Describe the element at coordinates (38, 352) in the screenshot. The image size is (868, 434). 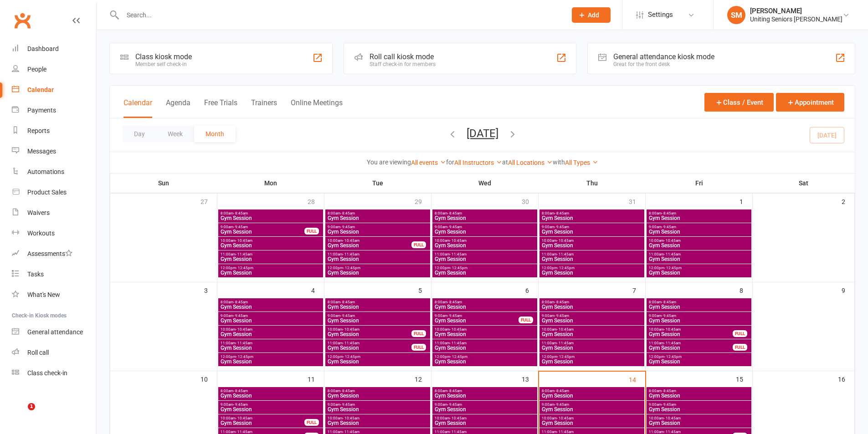
I see `div: Roll call` at that location.